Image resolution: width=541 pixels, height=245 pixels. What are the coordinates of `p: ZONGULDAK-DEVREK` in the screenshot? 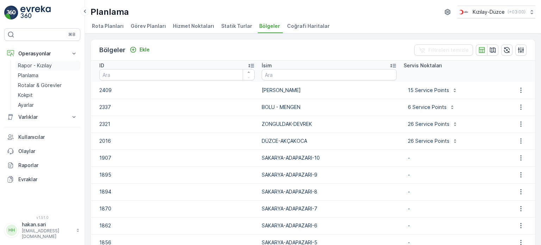 It's located at (329, 124).